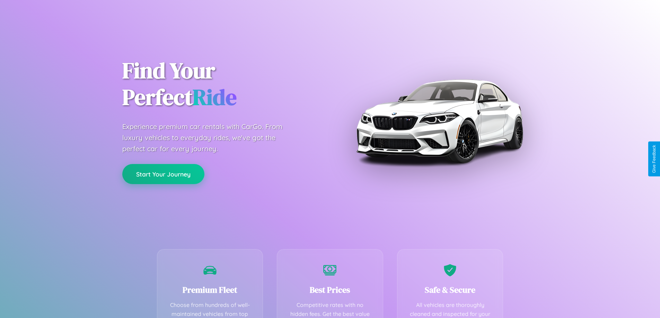  I want to click on h1: Find Your Perfect, so click(221, 84).